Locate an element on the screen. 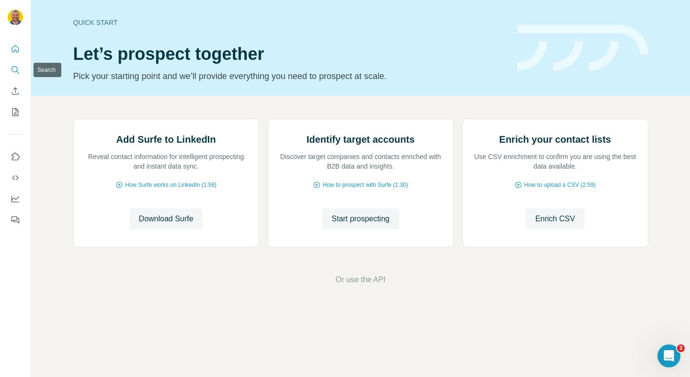  h1: Let’s prospect together is located at coordinates (289, 54).